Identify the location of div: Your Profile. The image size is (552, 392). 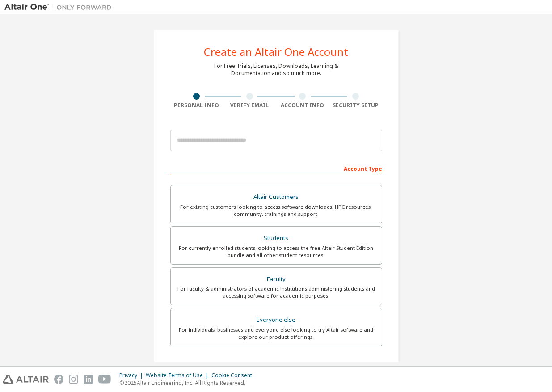
(276, 367).